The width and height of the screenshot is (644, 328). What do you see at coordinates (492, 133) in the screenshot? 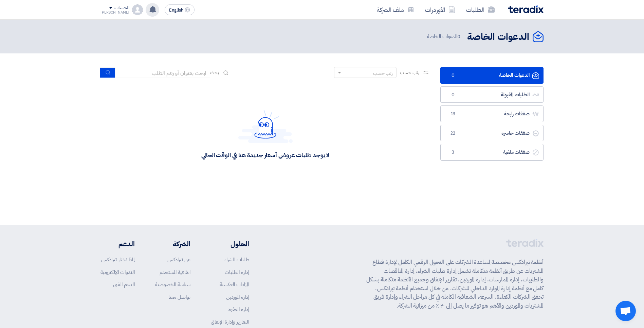
I see `a: صفقات خاسرة22` at bounding box center [492, 133].